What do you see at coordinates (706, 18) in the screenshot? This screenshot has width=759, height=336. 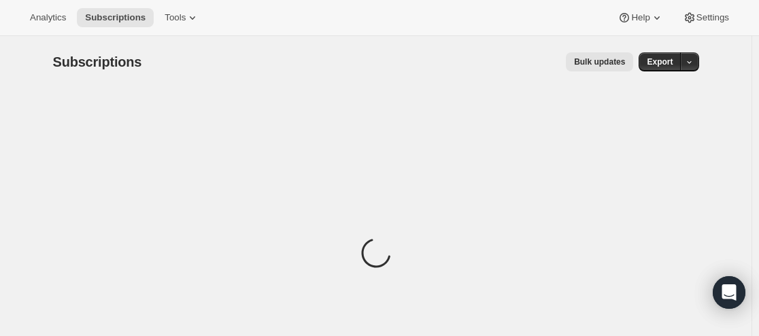 I see `button: Settings` at bounding box center [706, 18].